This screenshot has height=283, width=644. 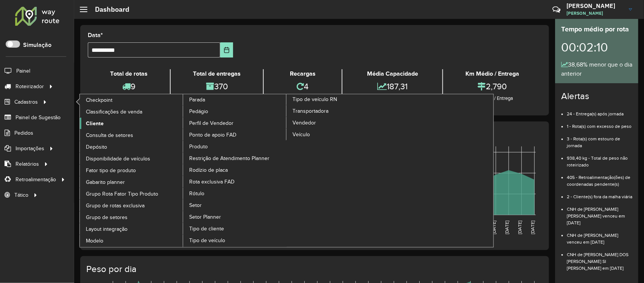 I want to click on span: Tipo de cliente, so click(x=206, y=228).